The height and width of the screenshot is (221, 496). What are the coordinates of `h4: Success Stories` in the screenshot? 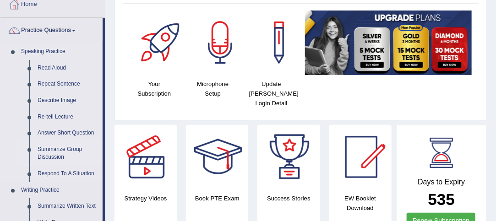 It's located at (288, 198).